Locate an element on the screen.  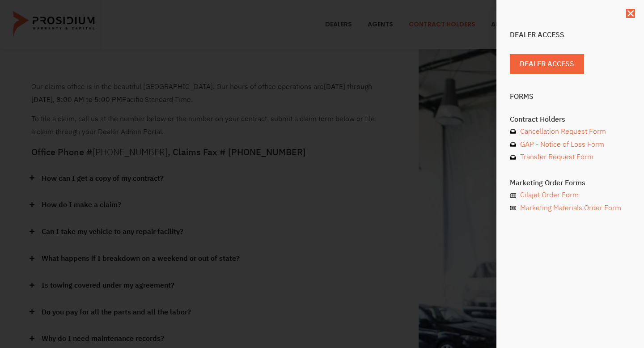
span: Cancellation Request Form is located at coordinates (562, 131).